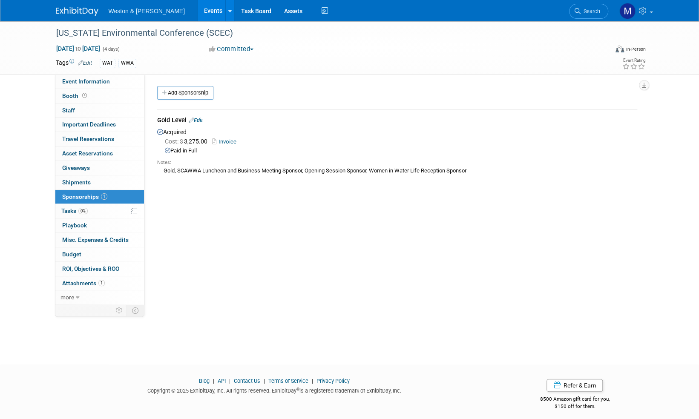 The image size is (699, 419). Describe the element at coordinates (88, 139) in the screenshot. I see `span: Travel Reservations` at that location.